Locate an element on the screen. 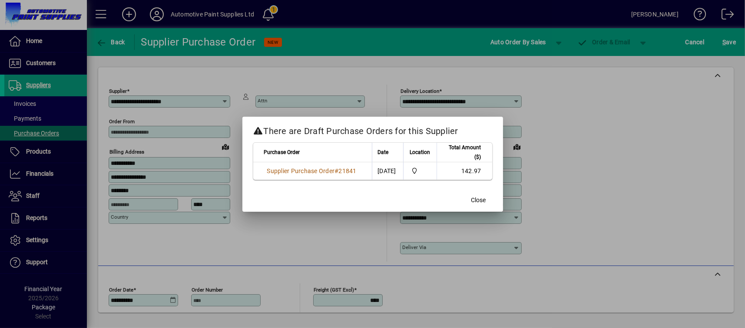 This screenshot has height=328, width=745. button: Close is located at coordinates (478, 201).